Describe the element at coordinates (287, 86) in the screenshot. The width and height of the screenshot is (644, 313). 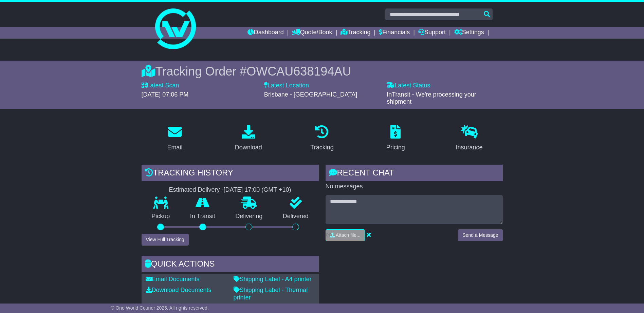
I see `label: Latest Location` at that location.